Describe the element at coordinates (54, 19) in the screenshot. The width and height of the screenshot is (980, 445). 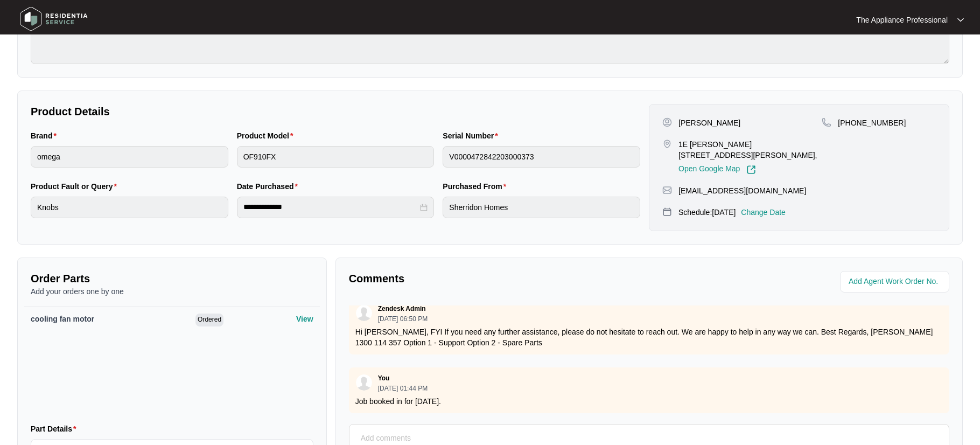
I see `img: residentia service logo` at that location.